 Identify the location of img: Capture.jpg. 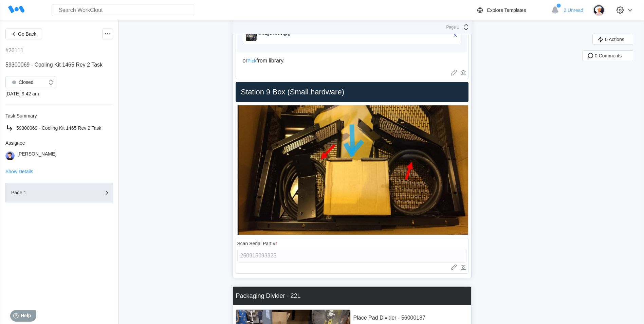
(352, 170).